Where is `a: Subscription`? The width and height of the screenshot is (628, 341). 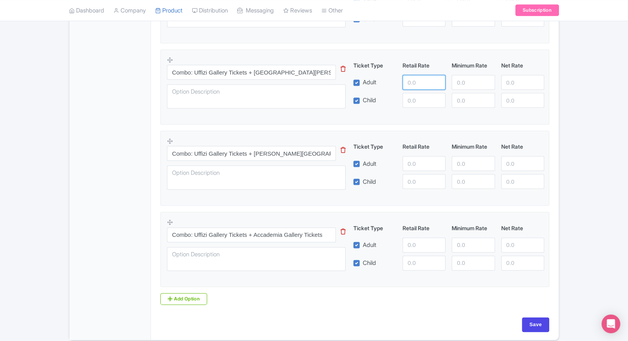
a: Subscription is located at coordinates (537, 11).